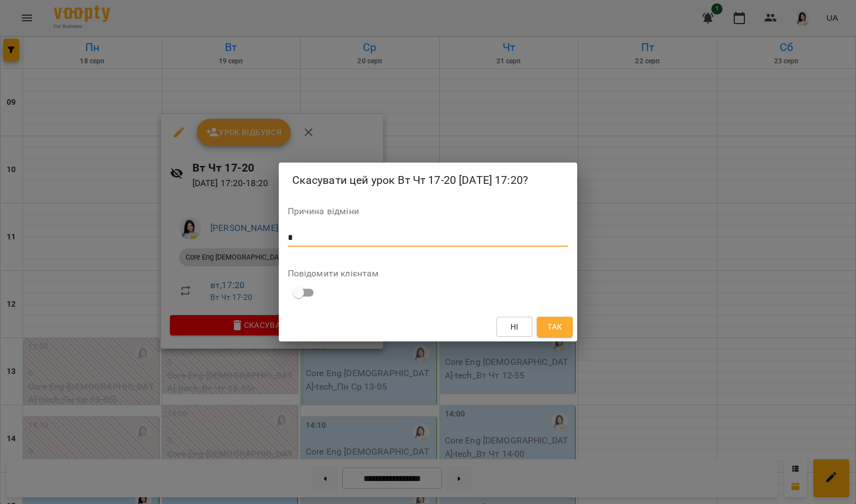 The width and height of the screenshot is (856, 504). Describe the element at coordinates (555, 327) in the screenshot. I see `button: Так` at that location.